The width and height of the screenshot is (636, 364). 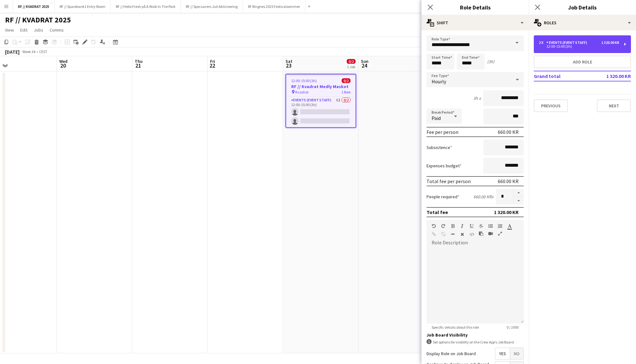 What do you see at coordinates (611, 76) in the screenshot?
I see `td: 1 320.00 KR` at bounding box center [611, 76].